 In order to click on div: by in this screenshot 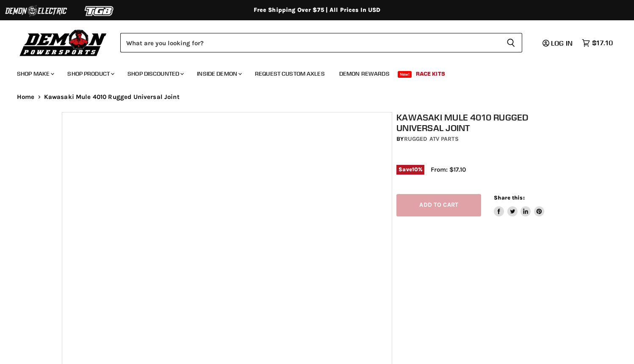, I will do `click(486, 139)`.